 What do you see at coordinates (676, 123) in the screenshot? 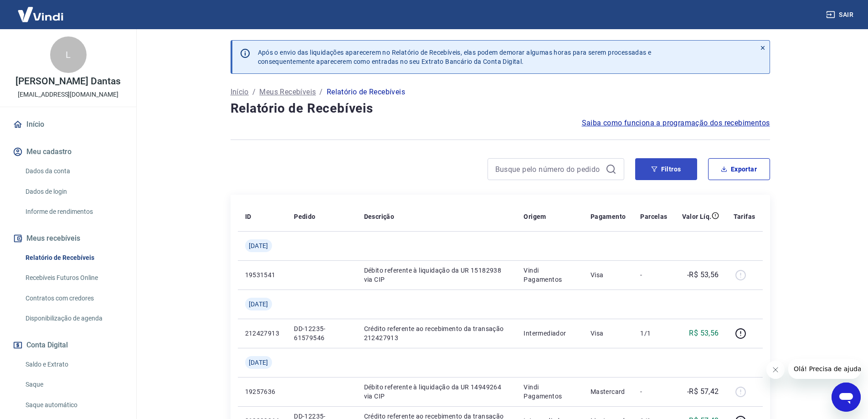
I see `a: Saiba como funciona a programação dos recebimentos` at bounding box center [676, 123].